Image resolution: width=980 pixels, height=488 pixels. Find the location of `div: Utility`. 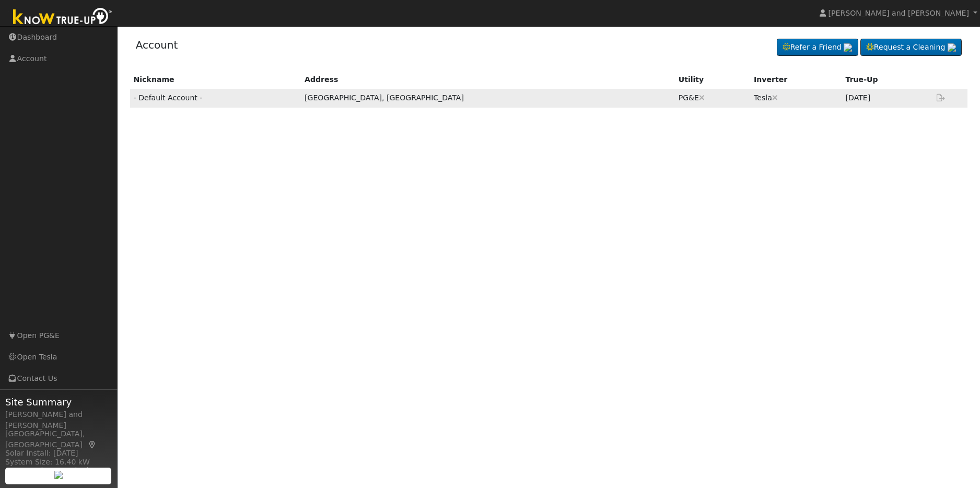

div: Utility is located at coordinates (713, 80).